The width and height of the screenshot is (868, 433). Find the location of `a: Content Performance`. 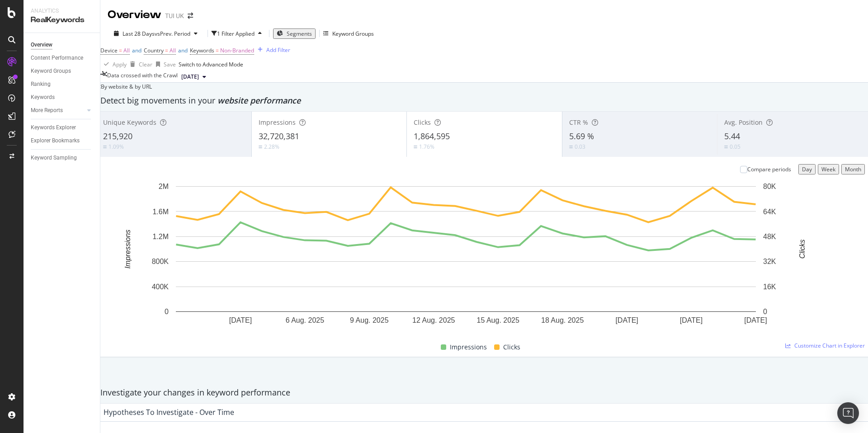

a: Content Performance is located at coordinates (62, 58).